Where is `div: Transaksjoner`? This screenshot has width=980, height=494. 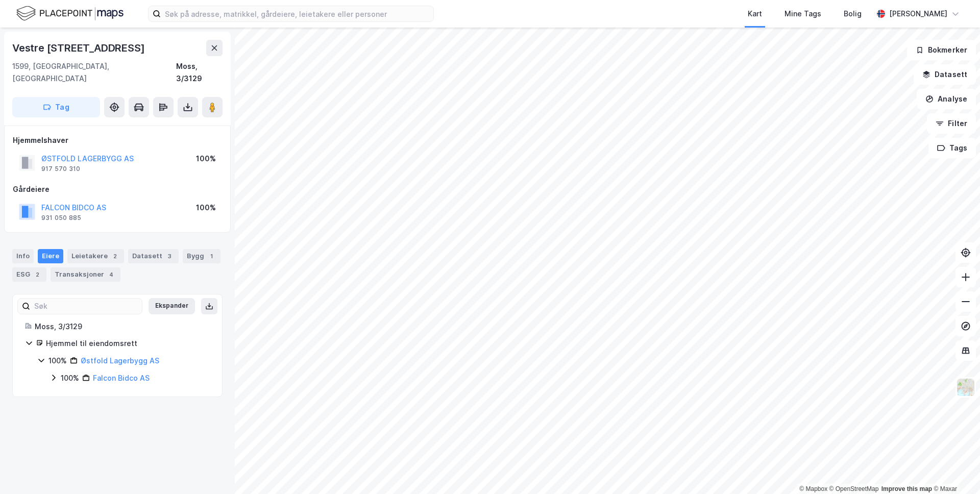
div: Transaksjoner is located at coordinates (86, 274).